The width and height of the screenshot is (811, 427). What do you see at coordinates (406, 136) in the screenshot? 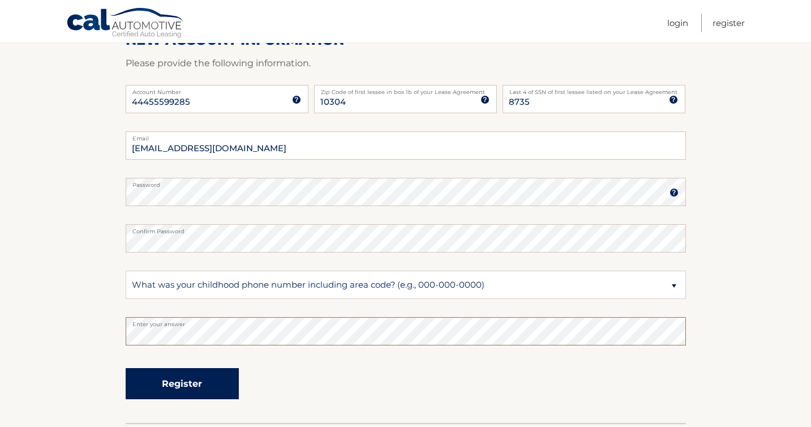
I see `label: Email` at bounding box center [406, 136].